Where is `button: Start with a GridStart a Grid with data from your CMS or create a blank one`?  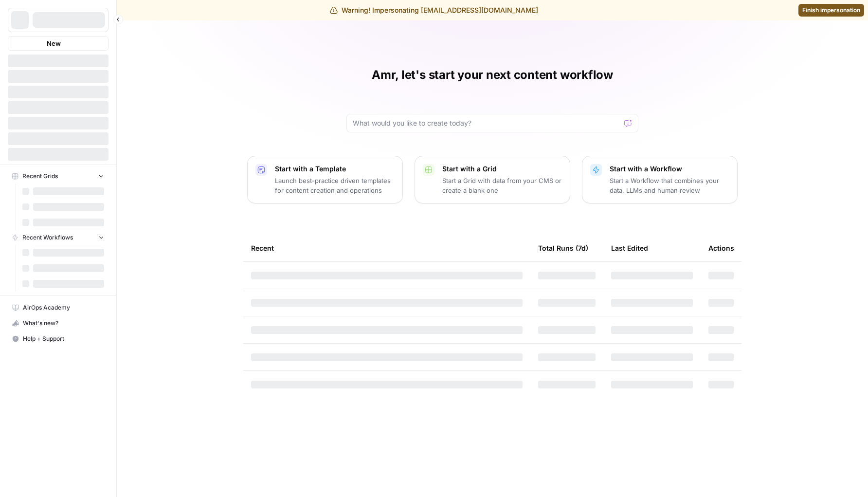 button: Start with a GridStart a Grid with data from your CMS or create a blank one is located at coordinates (492, 180).